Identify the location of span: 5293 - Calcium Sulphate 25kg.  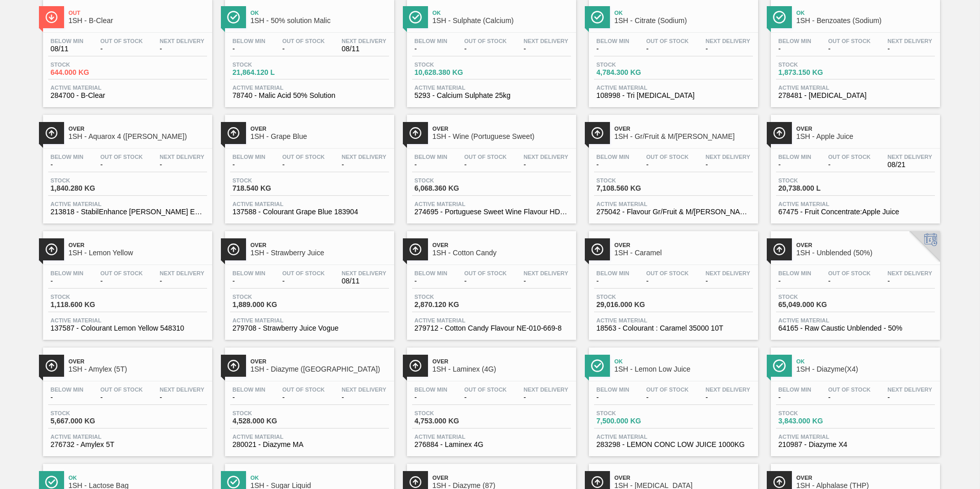
(492, 95).